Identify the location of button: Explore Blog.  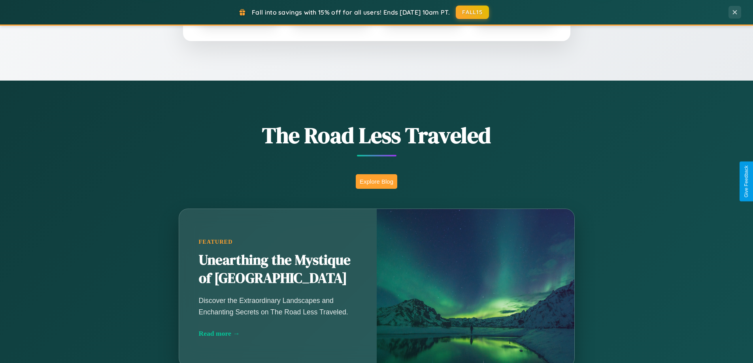
(376, 181).